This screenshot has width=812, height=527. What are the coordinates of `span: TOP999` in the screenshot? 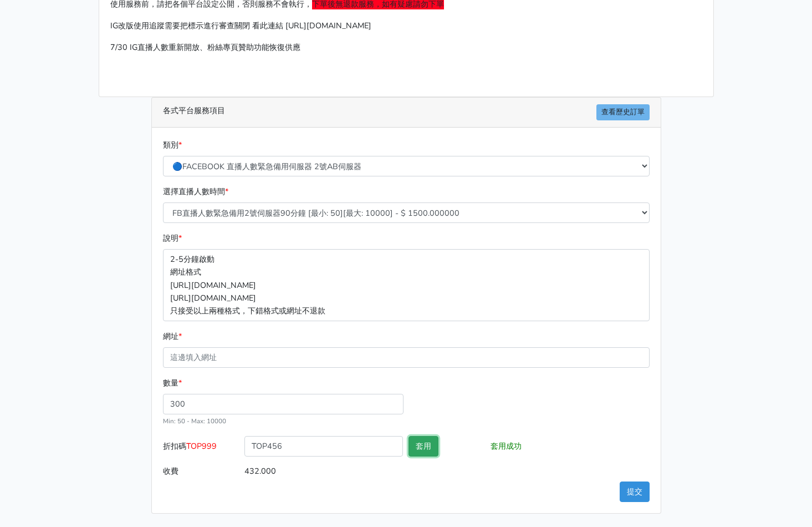 It's located at (201, 446).